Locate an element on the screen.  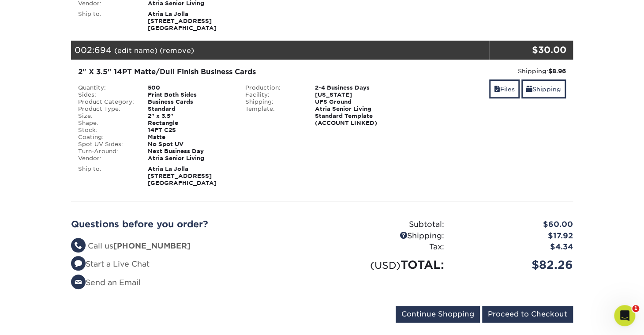
div: UPS Ground is located at coordinates (356, 102).